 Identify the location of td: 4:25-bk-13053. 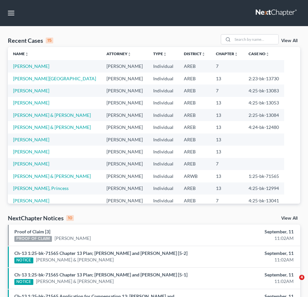
(264, 103).